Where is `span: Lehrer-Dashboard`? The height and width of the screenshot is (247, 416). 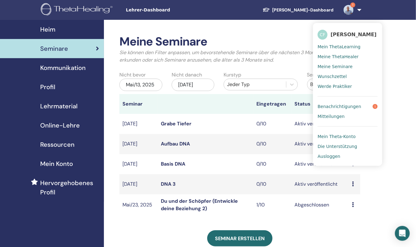 span: Lehrer-Dashboard is located at coordinates (172, 10).